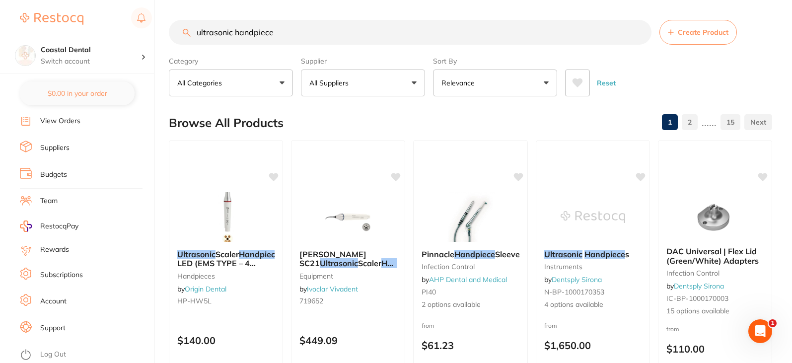 The image size is (792, 363). Describe the element at coordinates (62, 275) in the screenshot. I see `a: Subscriptions` at that location.